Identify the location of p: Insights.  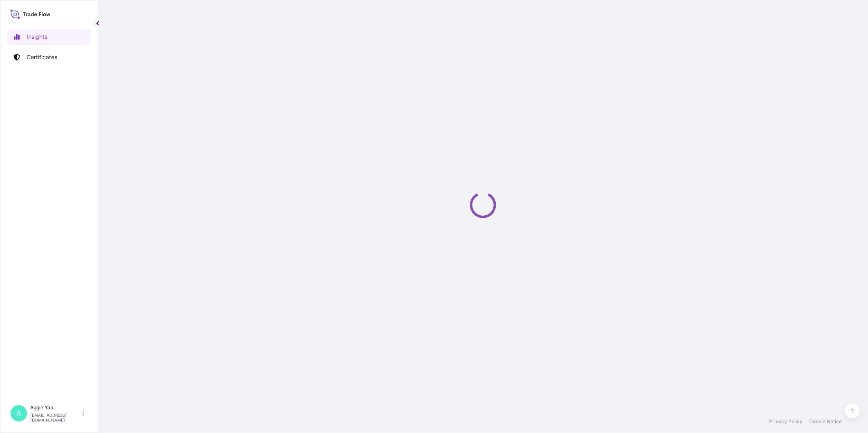
(37, 37).